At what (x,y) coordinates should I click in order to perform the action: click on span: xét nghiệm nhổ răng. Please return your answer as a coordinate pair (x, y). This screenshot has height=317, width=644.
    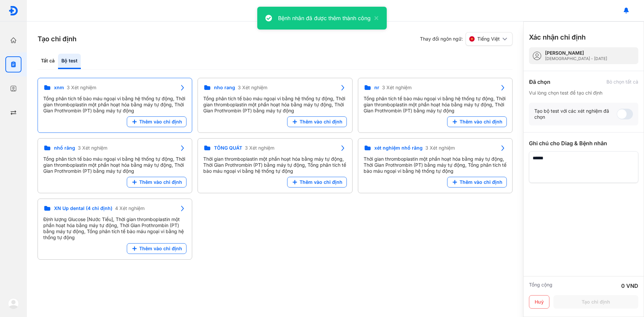
    Looking at the image, I should click on (398, 148).